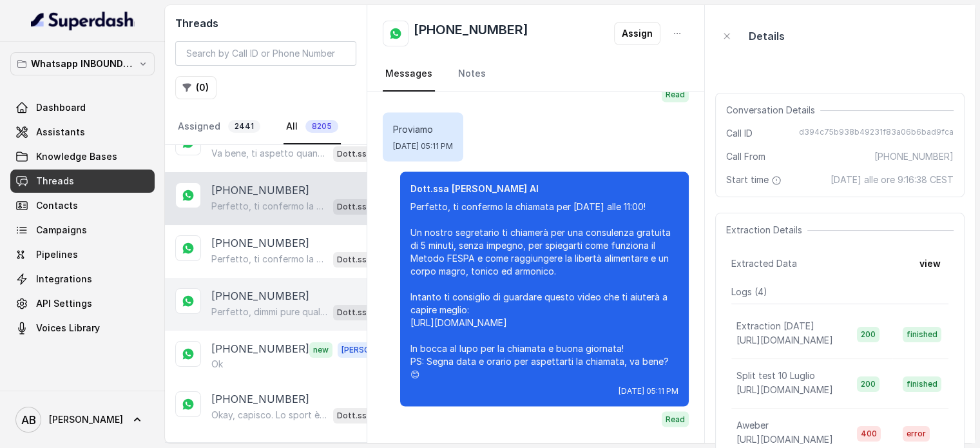  Describe the element at coordinates (61, 230) in the screenshot. I see `span: Campaigns` at that location.